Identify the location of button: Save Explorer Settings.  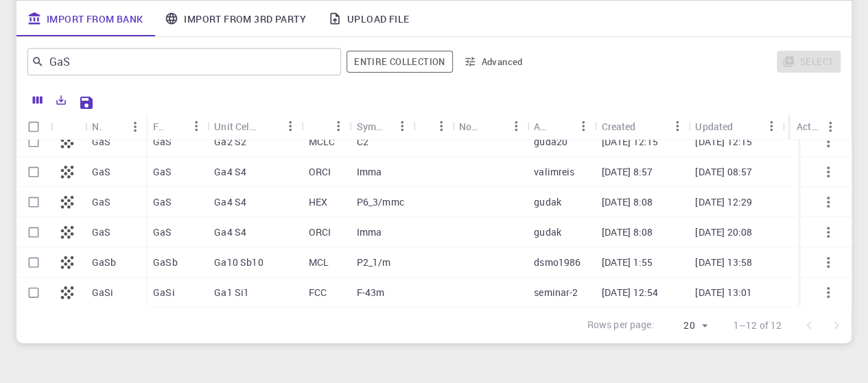
(86, 103).